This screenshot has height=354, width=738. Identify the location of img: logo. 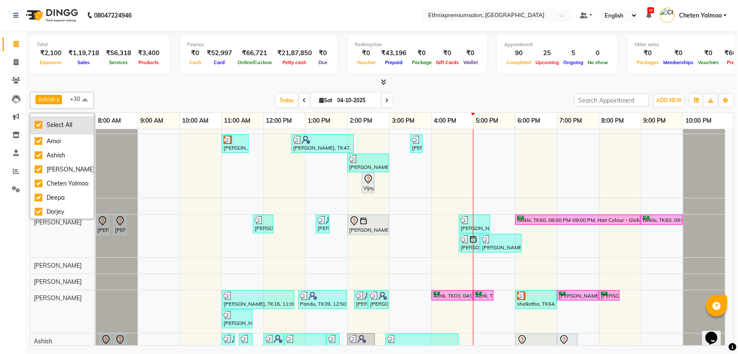
(51, 15).